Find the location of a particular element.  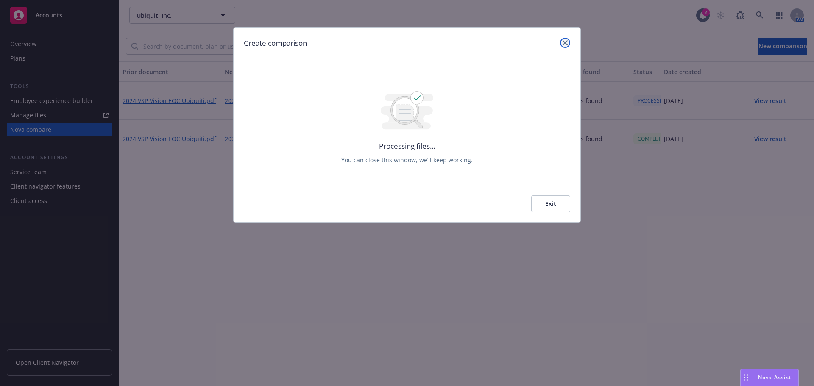

button: Nova Assist is located at coordinates (770, 378).